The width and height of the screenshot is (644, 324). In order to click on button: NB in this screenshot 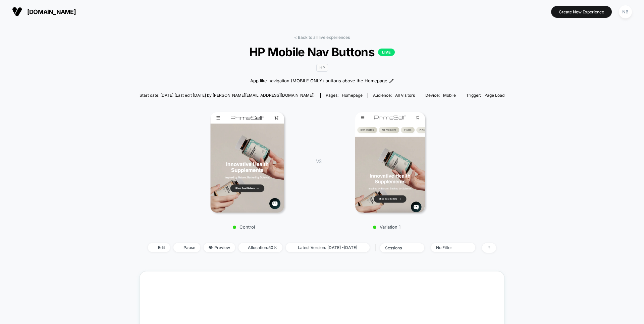, I will do `click(626, 12)`.